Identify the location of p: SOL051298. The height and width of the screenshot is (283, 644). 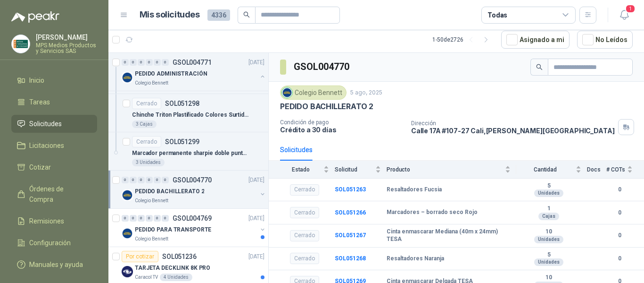
(182, 103).